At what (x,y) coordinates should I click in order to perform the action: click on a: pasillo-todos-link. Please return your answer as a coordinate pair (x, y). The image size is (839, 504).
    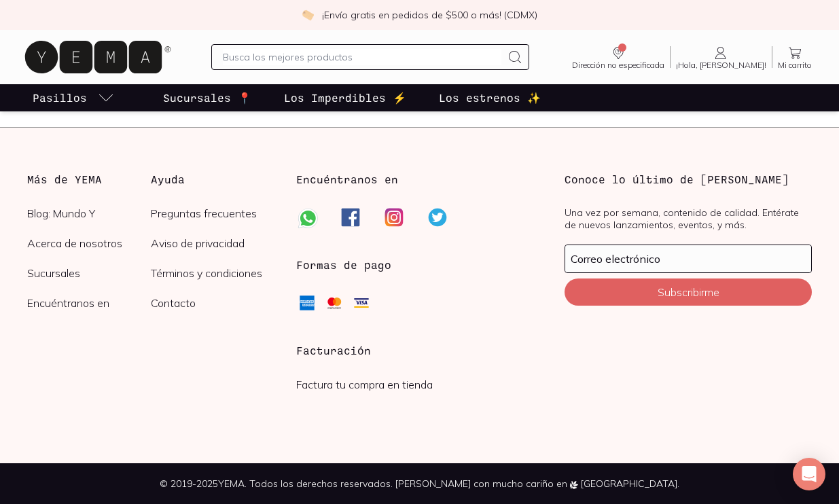
    Looking at the image, I should click on (73, 98).